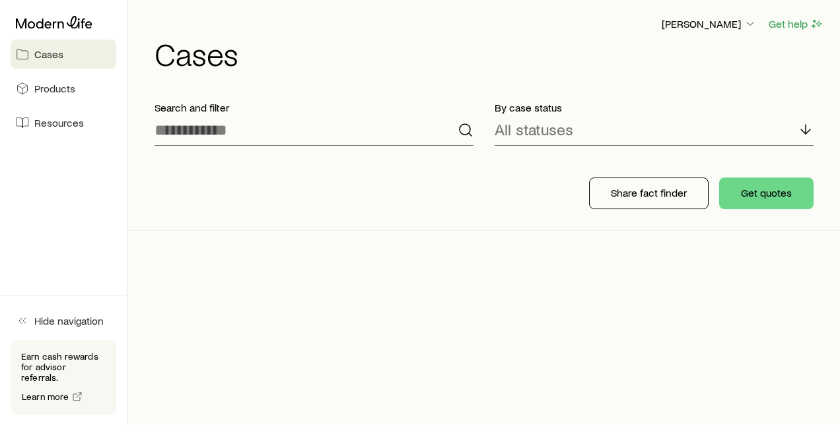 The width and height of the screenshot is (840, 425). What do you see at coordinates (69, 321) in the screenshot?
I see `span: Hide navigation` at bounding box center [69, 321].